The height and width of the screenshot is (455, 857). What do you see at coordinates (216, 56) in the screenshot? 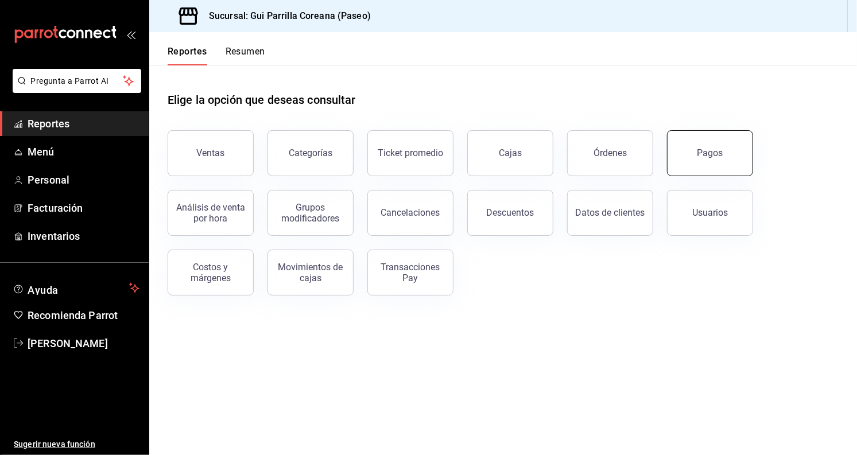
I see `div: navigation tabs` at bounding box center [216, 56].